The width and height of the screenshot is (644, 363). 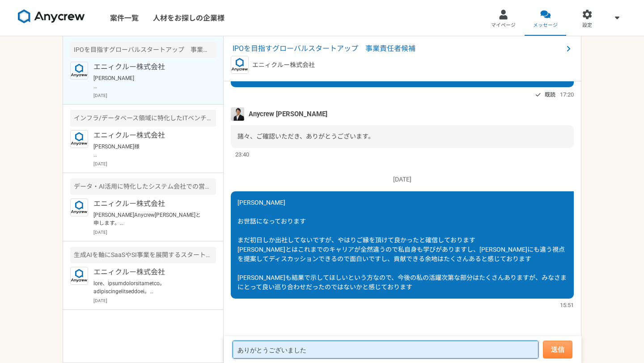 What do you see at coordinates (51, 16) in the screenshot?
I see `img: 8DqYSo04kwAAAAASUVORK5CYII=` at bounding box center [51, 16].